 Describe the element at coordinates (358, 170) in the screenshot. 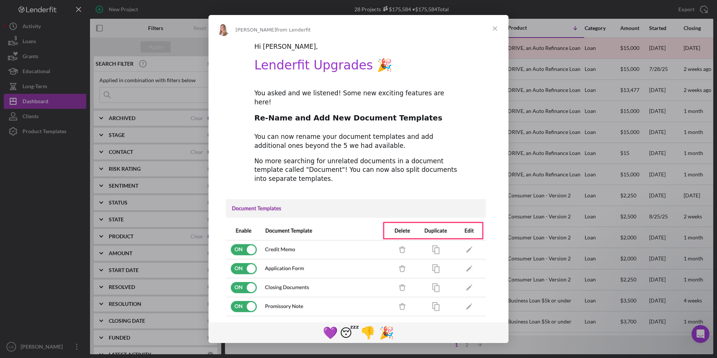

I see `div: No more searching for unrelated documents in a document template called "Document"! You can now a...` at that location.